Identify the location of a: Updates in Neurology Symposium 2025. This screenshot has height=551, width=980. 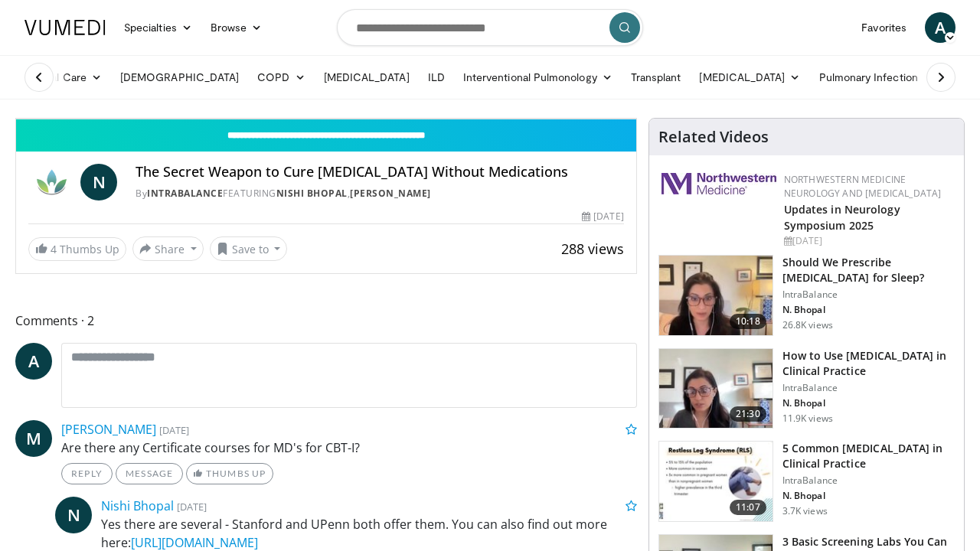
(842, 218).